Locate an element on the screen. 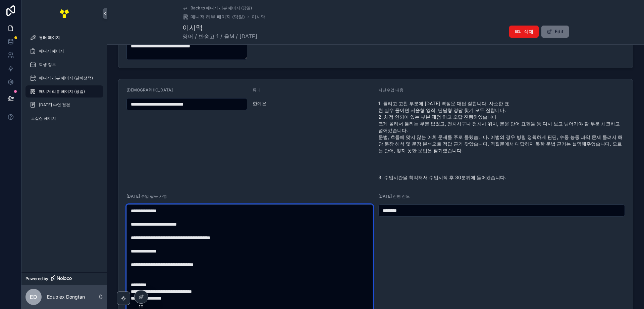 The height and width of the screenshot is (309, 644). span: 이시맥 is located at coordinates (258, 17).